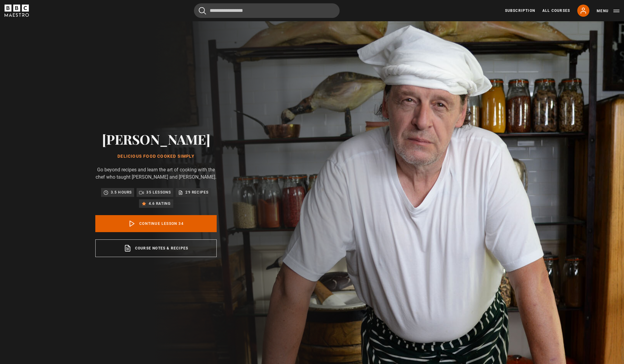 The height and width of the screenshot is (364, 624). Describe the element at coordinates (520, 11) in the screenshot. I see `a: Subscription` at that location.